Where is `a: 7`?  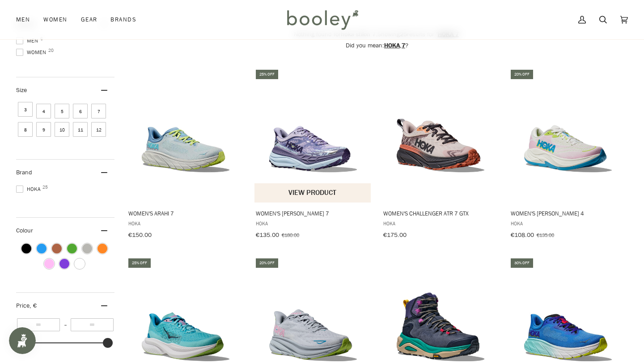 a: 7 is located at coordinates (403, 45).